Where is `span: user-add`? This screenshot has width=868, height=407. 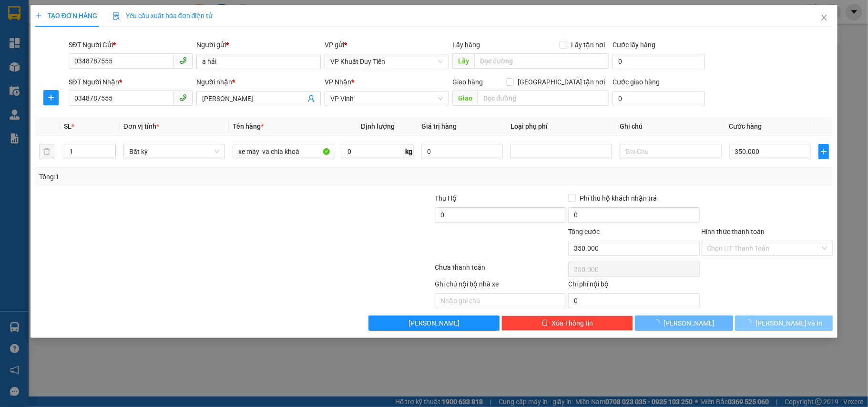
span: user-add is located at coordinates (311, 98).